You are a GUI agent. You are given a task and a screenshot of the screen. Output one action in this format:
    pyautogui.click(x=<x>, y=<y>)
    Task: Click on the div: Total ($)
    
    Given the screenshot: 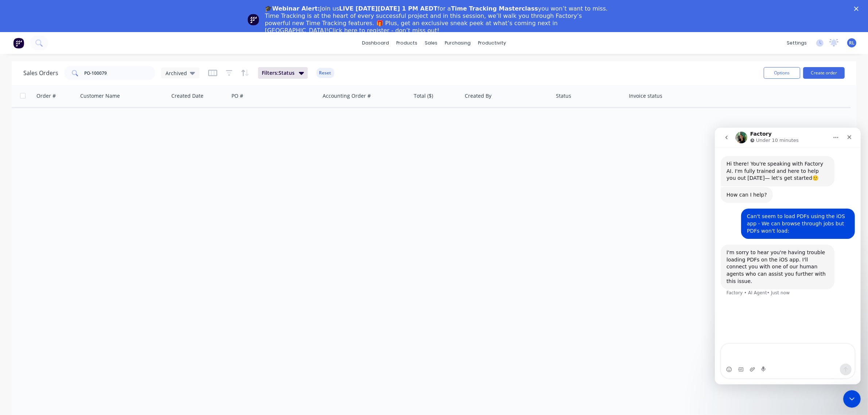 What is the action you would take?
    pyautogui.click(x=423, y=96)
    